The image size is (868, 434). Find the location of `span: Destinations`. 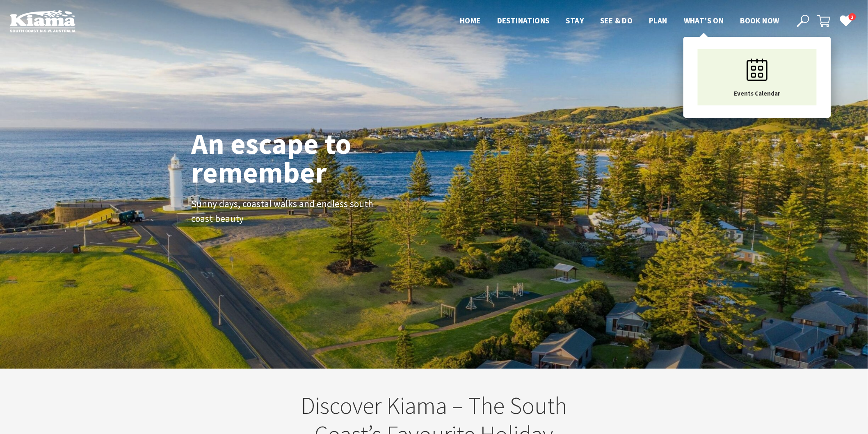

span: Destinations is located at coordinates (523, 21).